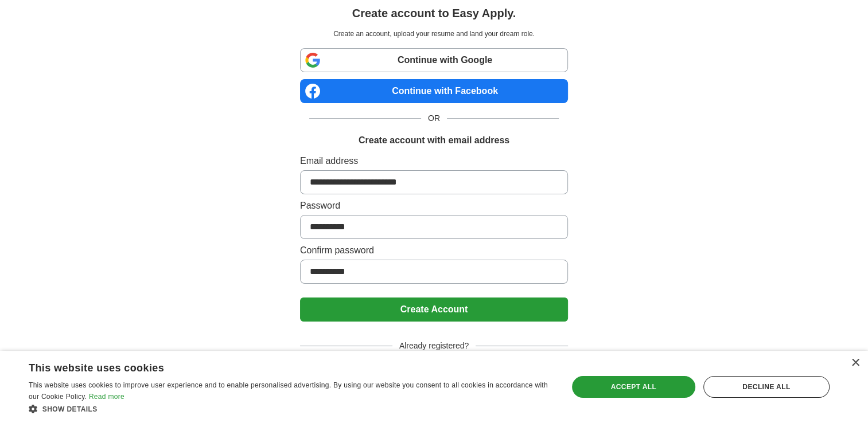 This screenshot has width=868, height=423. Describe the element at coordinates (70, 409) in the screenshot. I see `span: Show details` at that location.